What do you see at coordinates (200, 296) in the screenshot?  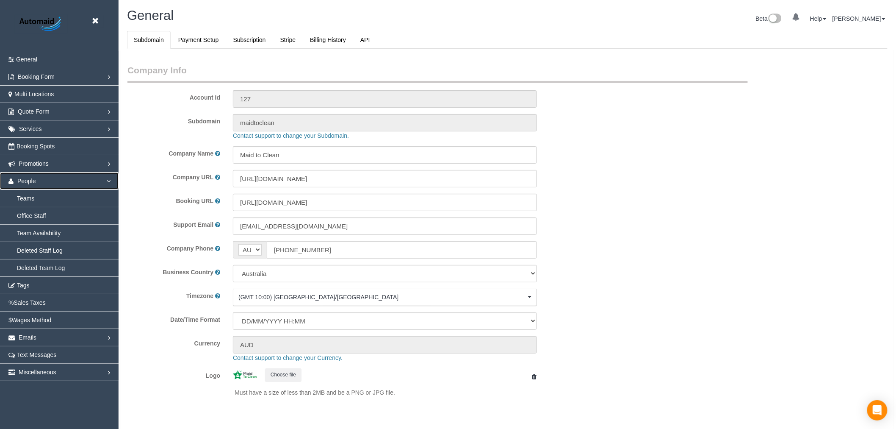 I see `label: Timezone` at bounding box center [200, 296].